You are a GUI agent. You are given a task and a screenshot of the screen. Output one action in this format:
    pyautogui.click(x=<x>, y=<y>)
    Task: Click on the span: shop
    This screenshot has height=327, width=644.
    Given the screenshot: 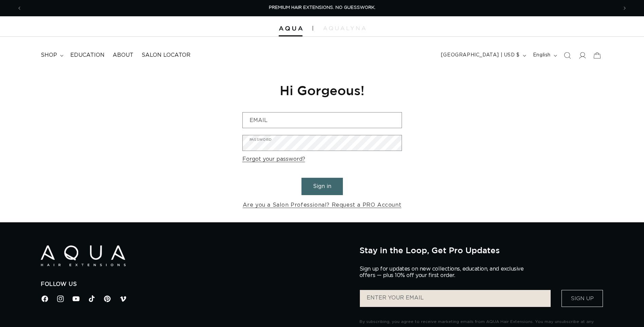 What is the action you would take?
    pyautogui.click(x=49, y=55)
    